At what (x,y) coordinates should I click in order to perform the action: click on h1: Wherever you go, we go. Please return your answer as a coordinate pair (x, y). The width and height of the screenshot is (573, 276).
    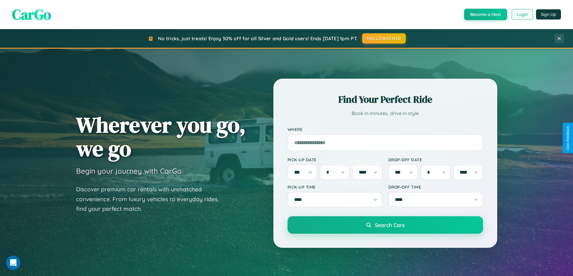
    Looking at the image, I should click on (161, 137).